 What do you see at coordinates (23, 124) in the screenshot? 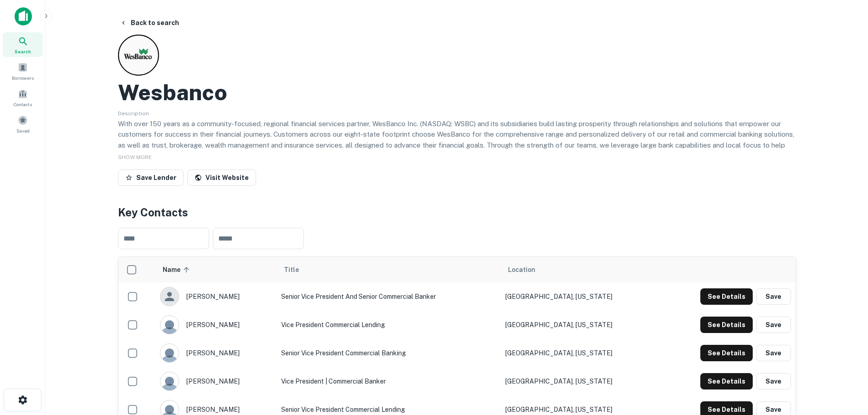
I see `div: Saved` at bounding box center [23, 124].